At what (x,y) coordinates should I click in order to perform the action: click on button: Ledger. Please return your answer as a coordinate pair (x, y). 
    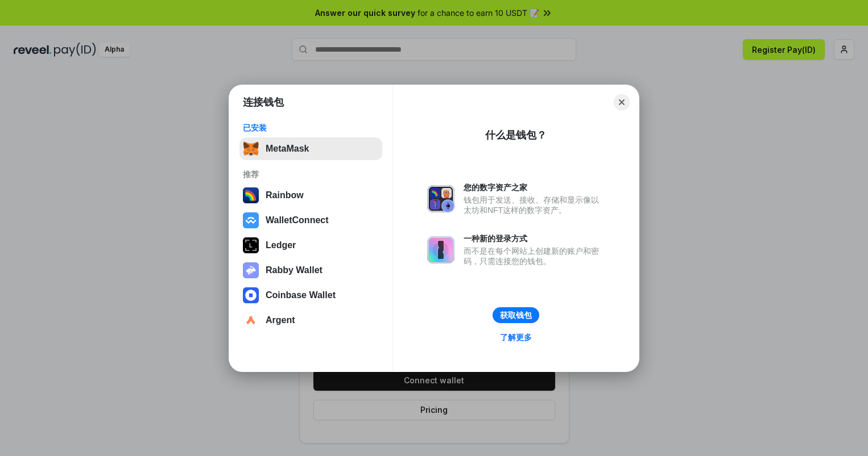
    Looking at the image, I should click on (310, 246).